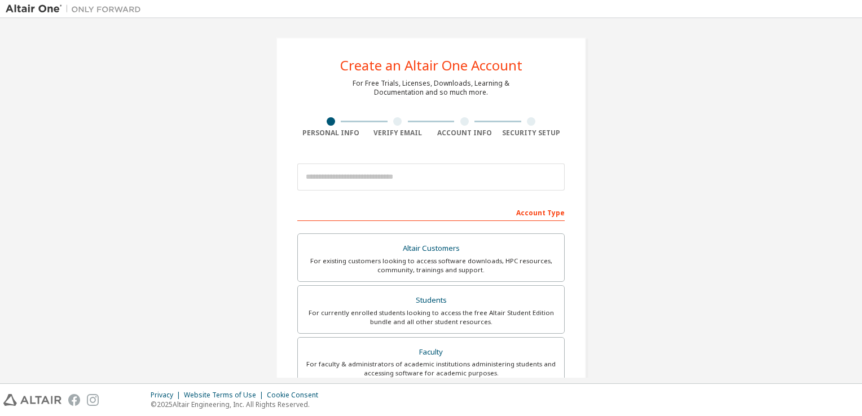  What do you see at coordinates (331, 133) in the screenshot?
I see `div: Personal Info` at bounding box center [331, 133].